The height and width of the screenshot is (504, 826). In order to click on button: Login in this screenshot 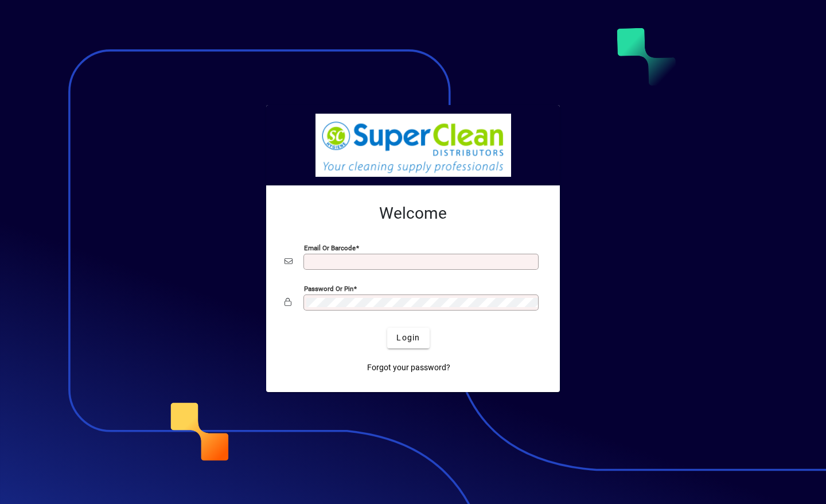, I will do `click(408, 338)`.